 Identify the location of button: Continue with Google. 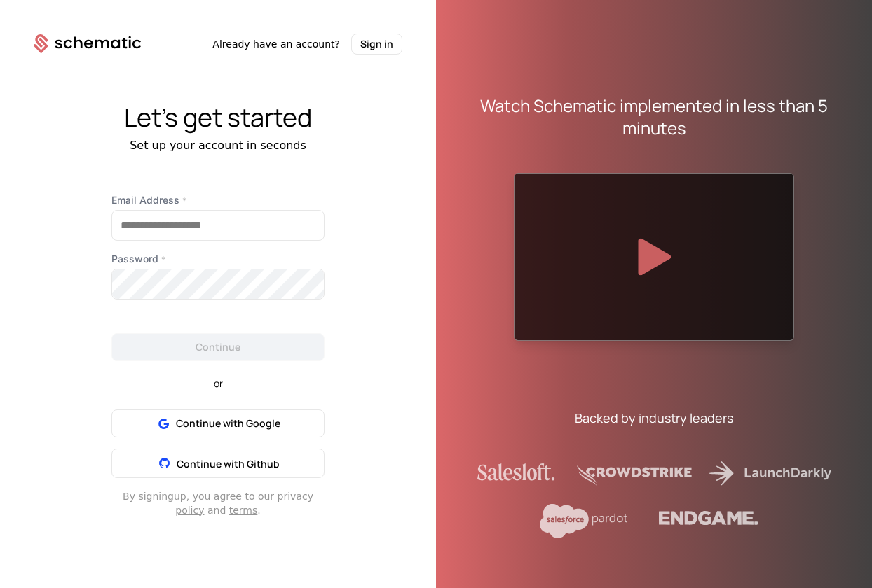
(218, 424).